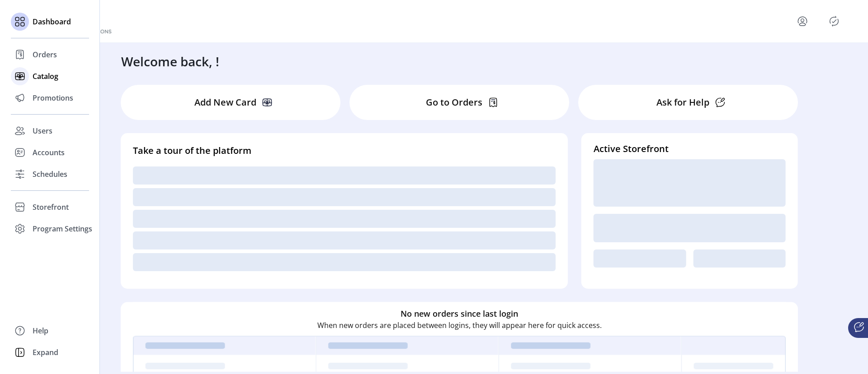 The width and height of the screenshot is (868, 374). I want to click on p: Ask for Help, so click(683, 102).